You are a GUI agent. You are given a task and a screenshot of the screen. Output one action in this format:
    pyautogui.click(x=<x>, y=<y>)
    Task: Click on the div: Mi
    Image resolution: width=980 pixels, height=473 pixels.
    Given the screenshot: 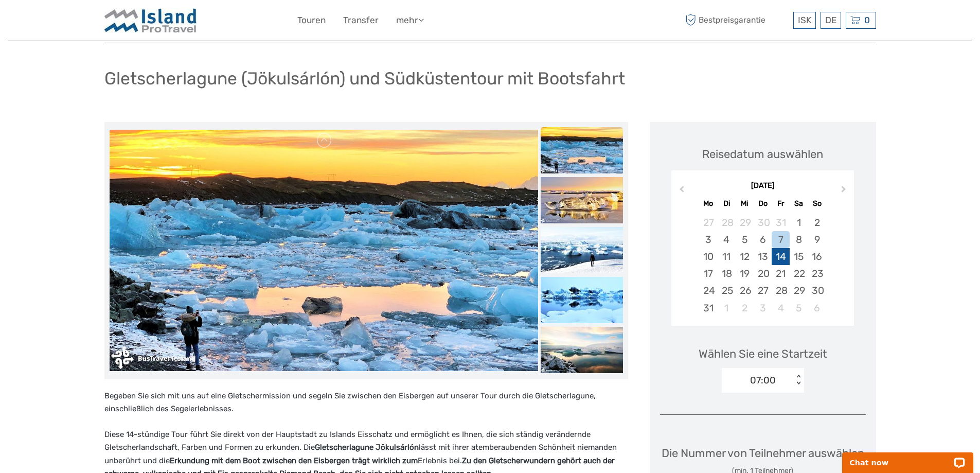 What is the action you would take?
    pyautogui.click(x=745, y=203)
    